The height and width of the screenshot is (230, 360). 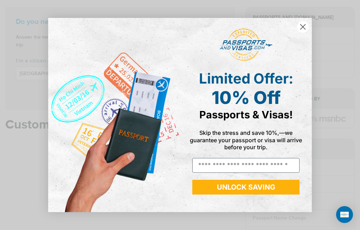 I want to click on span: Passports & Visas!, so click(x=246, y=114).